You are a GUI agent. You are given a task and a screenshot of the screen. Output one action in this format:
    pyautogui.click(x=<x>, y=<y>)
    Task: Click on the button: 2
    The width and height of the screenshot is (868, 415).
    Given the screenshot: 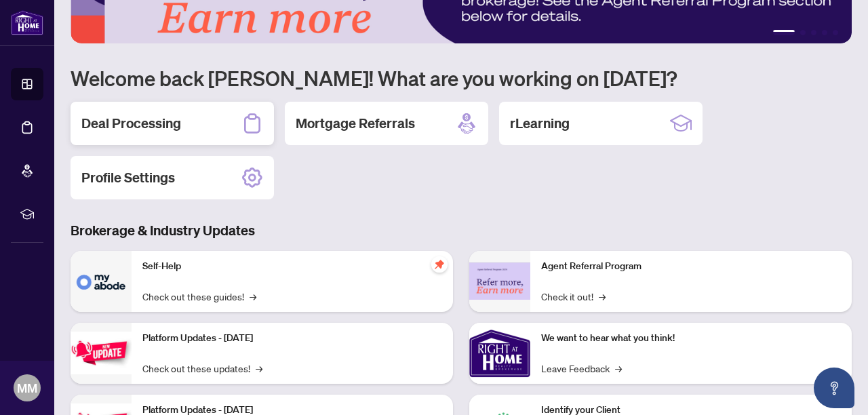 What is the action you would take?
    pyautogui.click(x=803, y=33)
    